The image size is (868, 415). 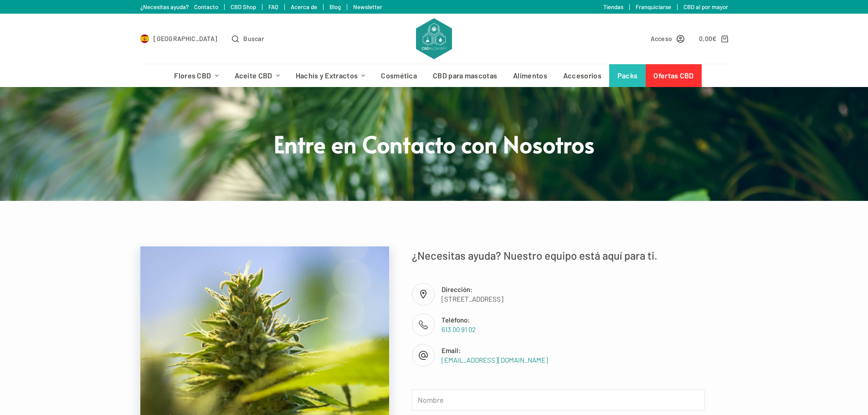 I want to click on a: Packs, so click(x=627, y=75).